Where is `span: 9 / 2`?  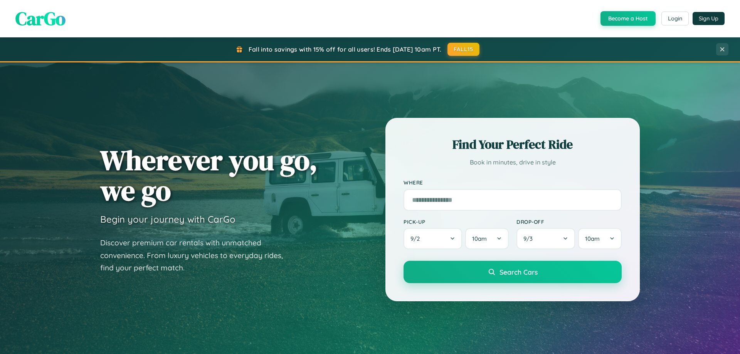 span: 9 / 2 is located at coordinates (417, 239).